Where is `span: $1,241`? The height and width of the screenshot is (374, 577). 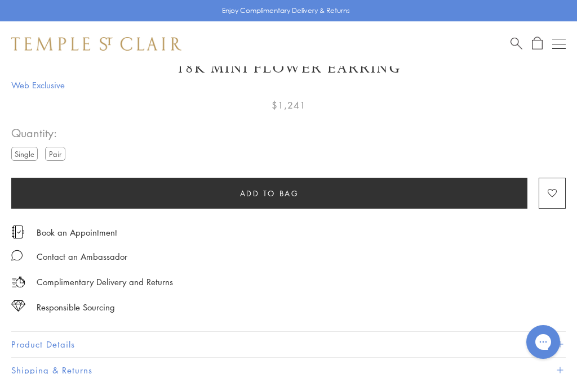 span: $1,241 is located at coordinates (288, 105).